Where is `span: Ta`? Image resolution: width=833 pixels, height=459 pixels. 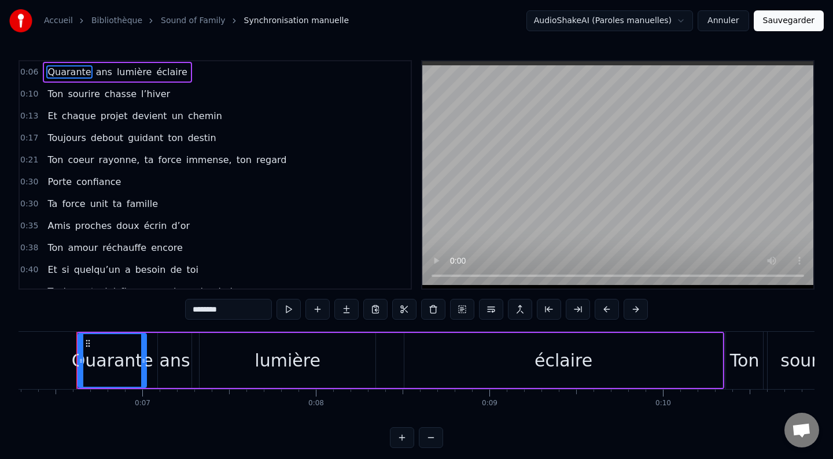 span: Ta is located at coordinates (52, 204).